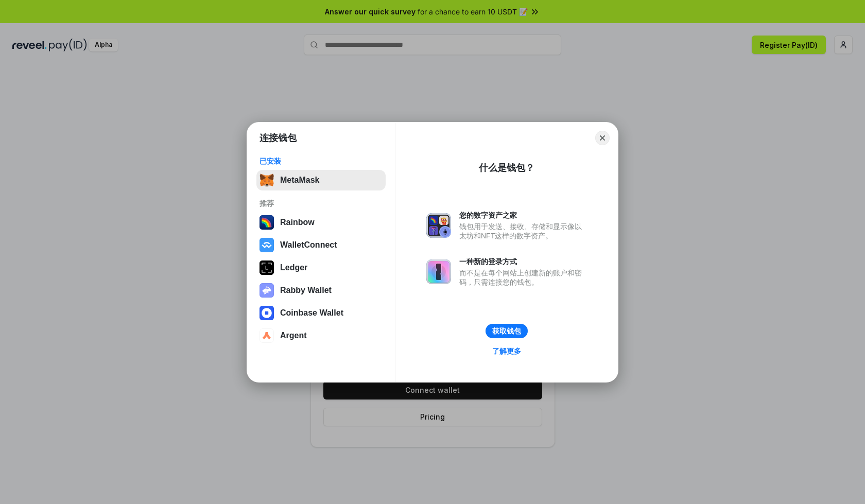 The height and width of the screenshot is (504, 865). I want to click on div: Rabby Wallet, so click(306, 291).